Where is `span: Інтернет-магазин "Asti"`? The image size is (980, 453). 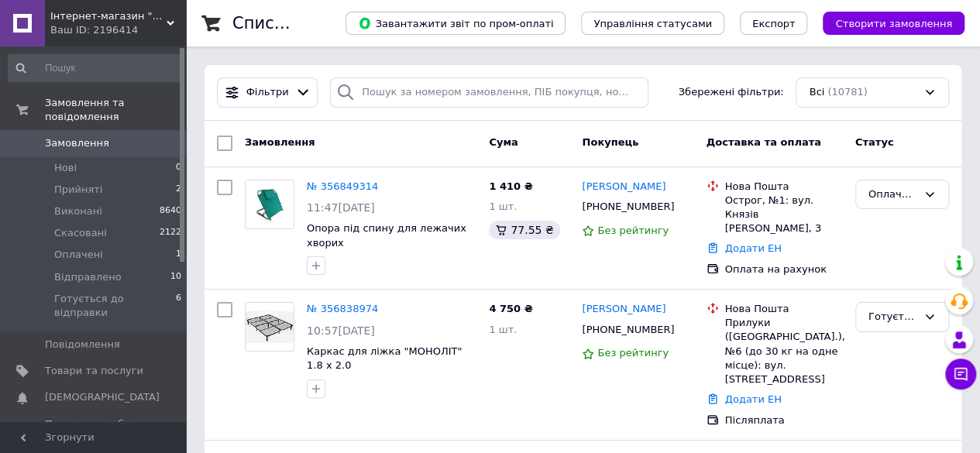 span: Інтернет-магазин "Asti" is located at coordinates (108, 16).